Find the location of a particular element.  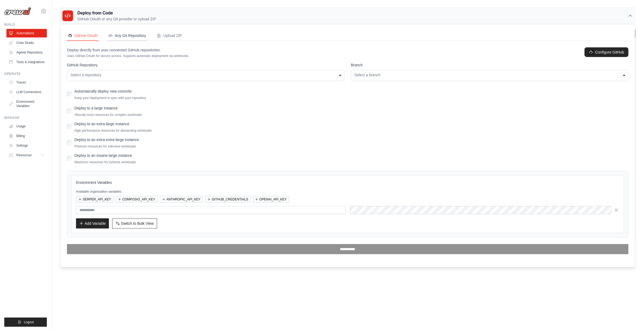

div: Select a repository is located at coordinates (206, 75).